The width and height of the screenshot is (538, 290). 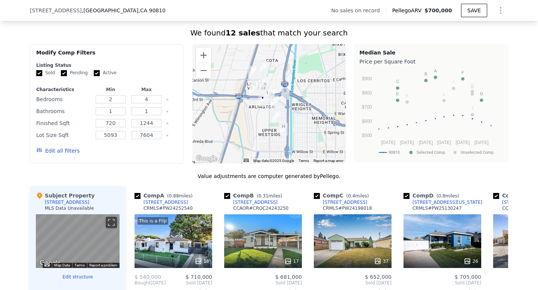 I want to click on div: Value adjustments are computer generated by Pellego ., so click(x=269, y=176).